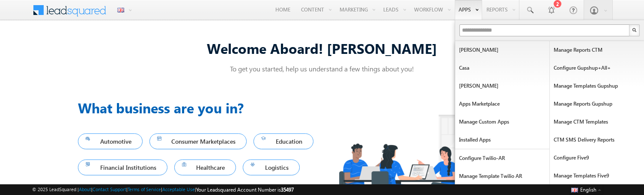 The width and height of the screenshot is (644, 195). I want to click on a: Configure Twilio-AR, so click(502, 159).